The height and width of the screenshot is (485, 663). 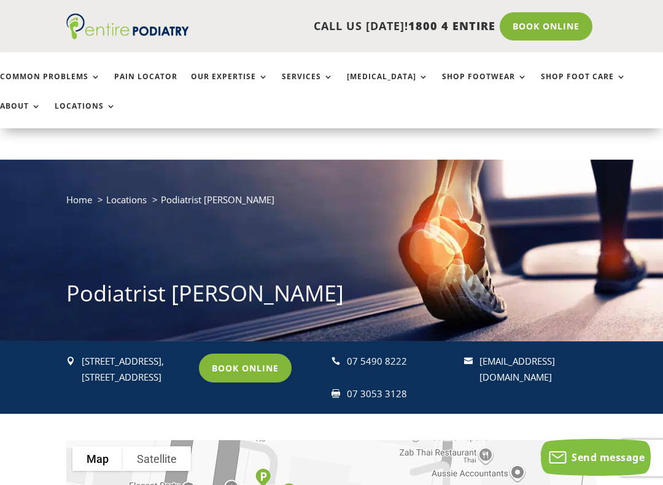 I want to click on a: Shop Footwear, so click(x=484, y=85).